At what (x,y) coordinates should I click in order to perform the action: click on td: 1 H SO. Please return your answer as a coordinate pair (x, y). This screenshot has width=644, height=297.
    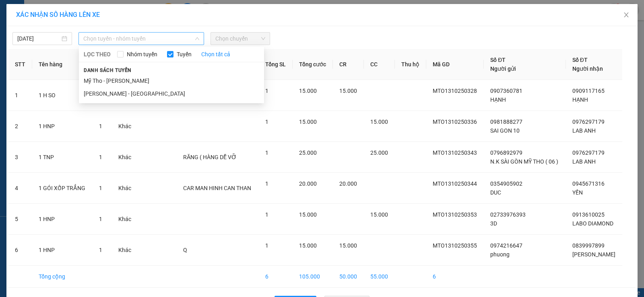
    Looking at the image, I should click on (62, 95).